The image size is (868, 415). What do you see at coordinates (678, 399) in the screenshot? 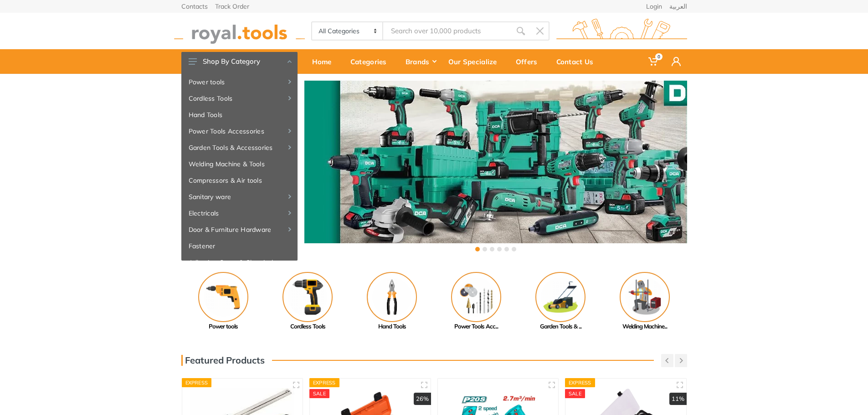
I see `div: 11%` at bounding box center [678, 399].